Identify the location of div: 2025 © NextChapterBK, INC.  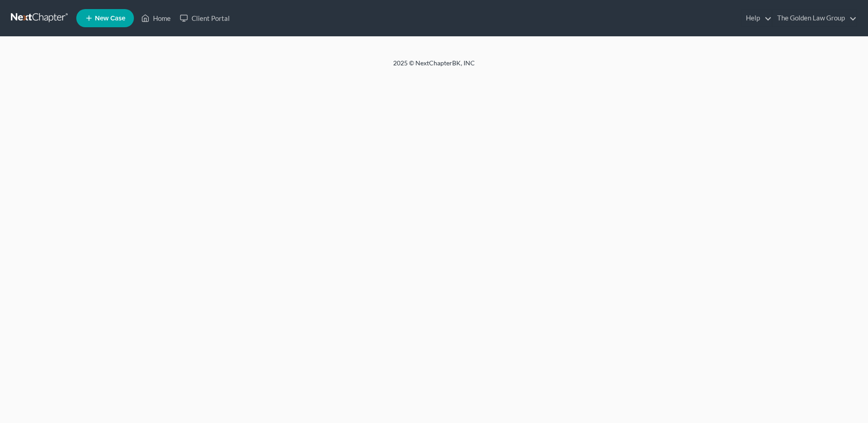
(434, 67).